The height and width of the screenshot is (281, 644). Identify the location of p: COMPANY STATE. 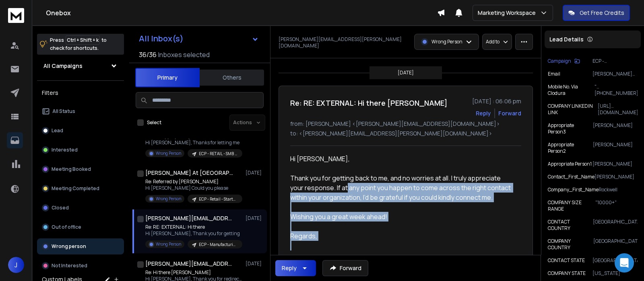
(567, 273).